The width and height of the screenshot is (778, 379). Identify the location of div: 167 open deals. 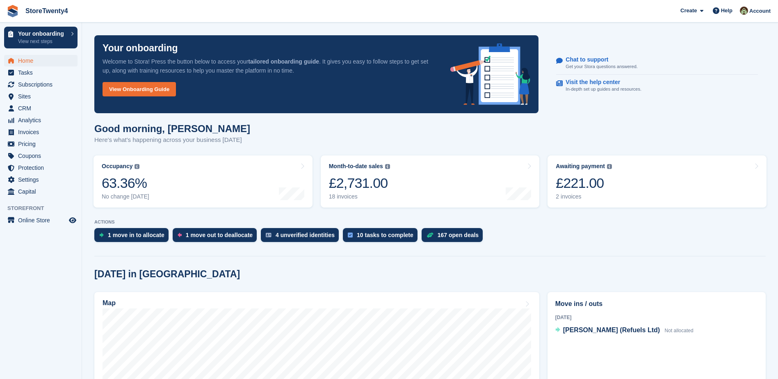
(458, 235).